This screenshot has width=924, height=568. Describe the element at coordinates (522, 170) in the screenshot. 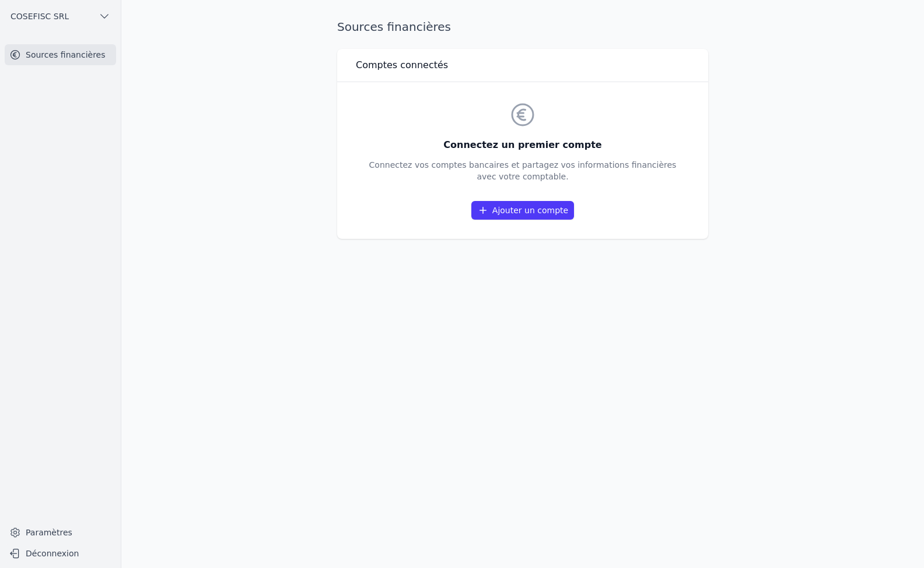

I see `p: Connectez vos comptes bancaires et partagez vos informations financières avec votre comptable.` at that location.